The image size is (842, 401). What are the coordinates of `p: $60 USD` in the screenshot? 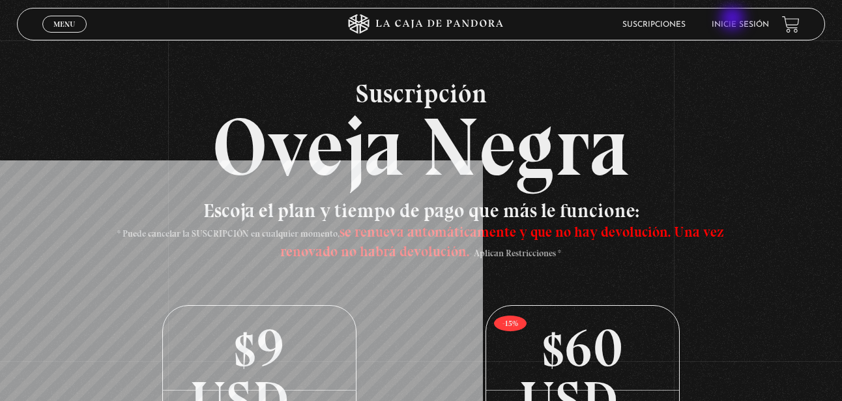 It's located at (582, 348).